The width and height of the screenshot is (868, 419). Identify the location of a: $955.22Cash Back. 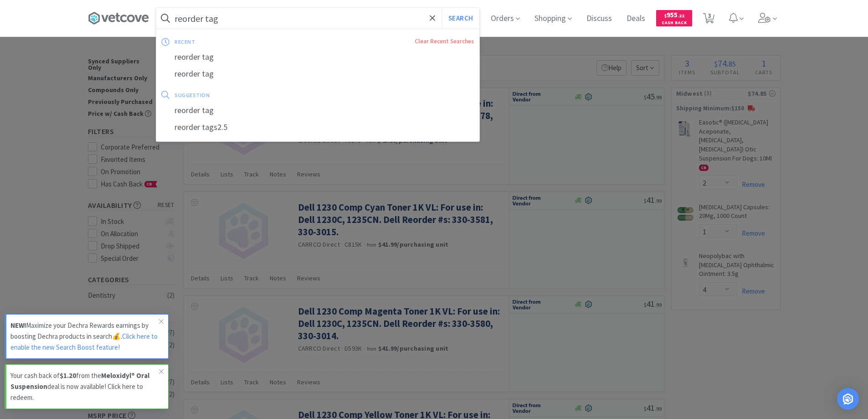
(674, 18).